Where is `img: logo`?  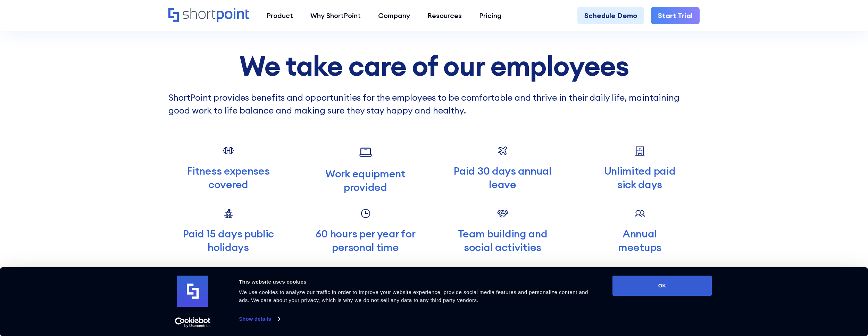
img: logo is located at coordinates (193, 292).